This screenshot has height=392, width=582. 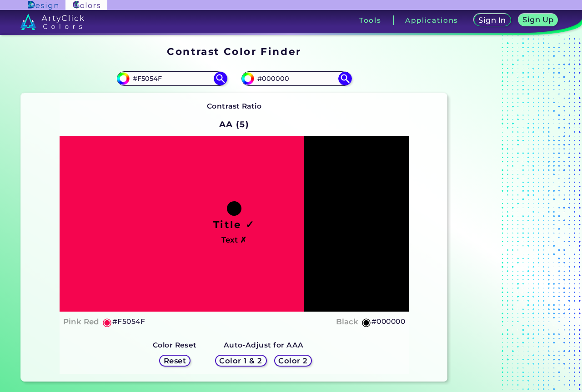 I want to click on a: Sign In, so click(x=493, y=20).